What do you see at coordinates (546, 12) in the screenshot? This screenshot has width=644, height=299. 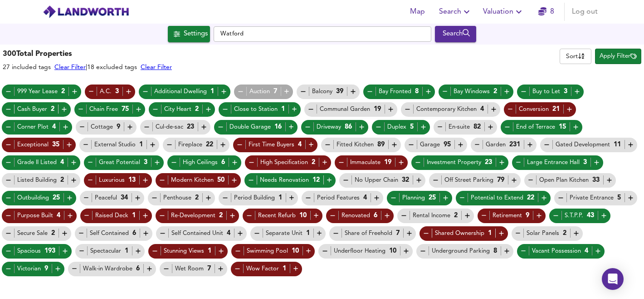 I see `button: 8` at bounding box center [546, 12].